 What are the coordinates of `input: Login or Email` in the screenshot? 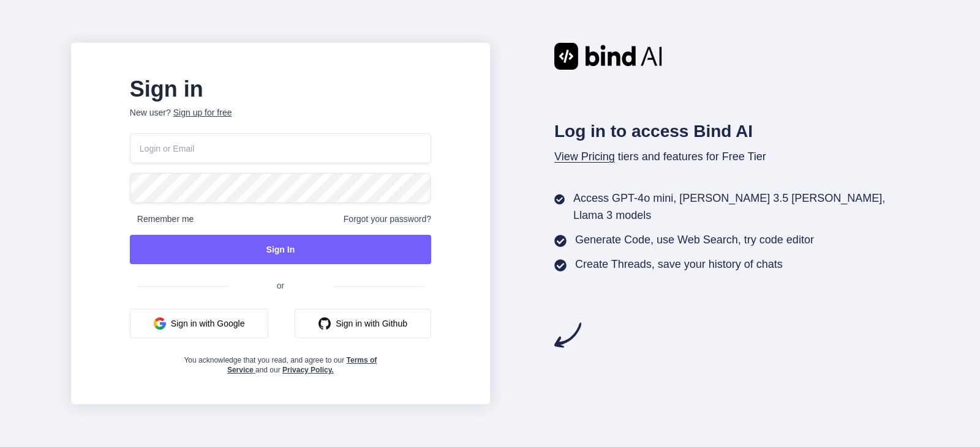 It's located at (280, 148).